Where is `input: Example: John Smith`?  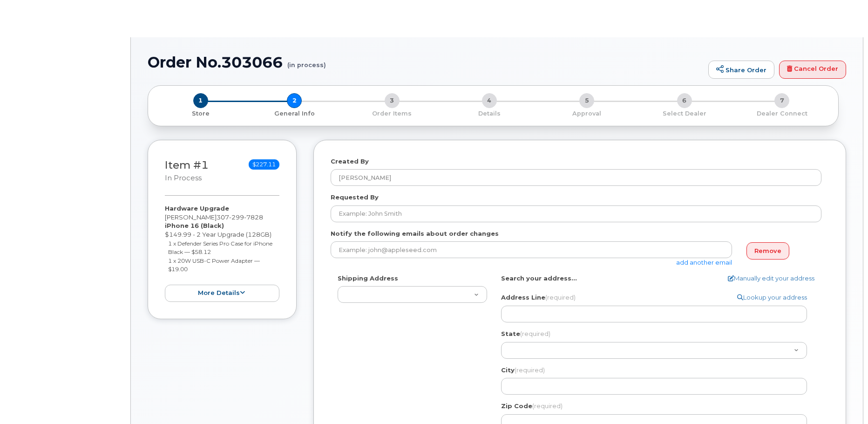 input: Example: John Smith is located at coordinates (576, 214).